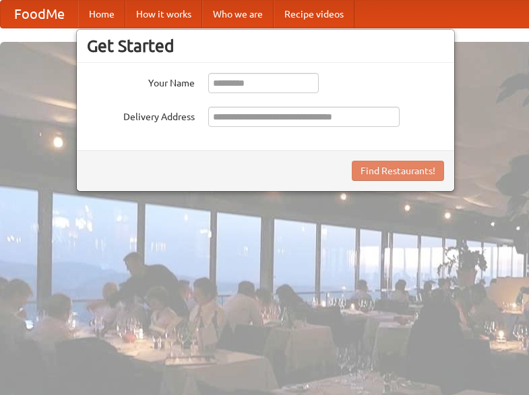 The image size is (529, 395). Describe the element at coordinates (141, 115) in the screenshot. I see `label: Delivery Address` at that location.